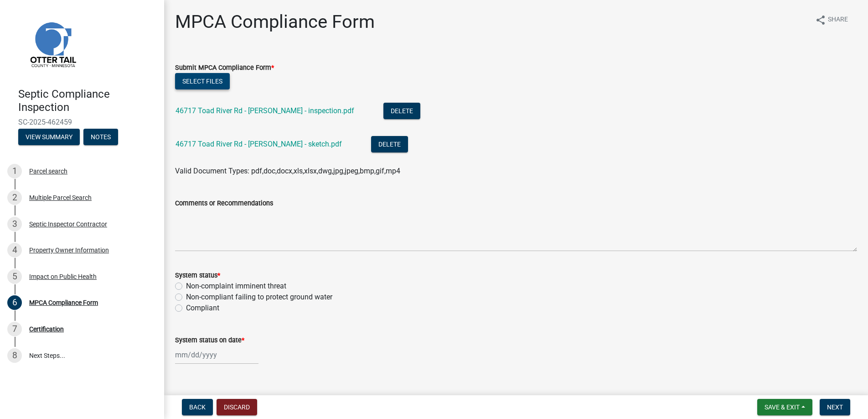  What do you see at coordinates (52, 43) in the screenshot?
I see `img: Otter Tail County, Minnesota` at bounding box center [52, 43].